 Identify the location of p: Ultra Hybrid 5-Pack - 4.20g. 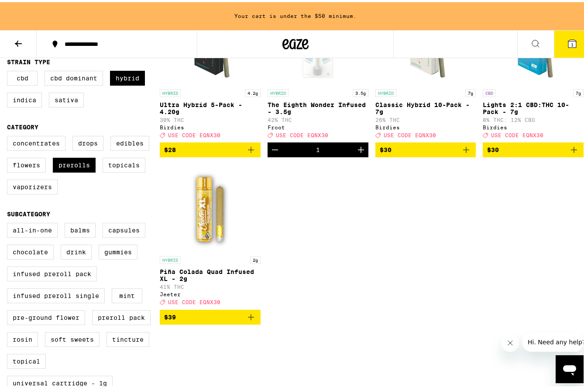
(210, 106).